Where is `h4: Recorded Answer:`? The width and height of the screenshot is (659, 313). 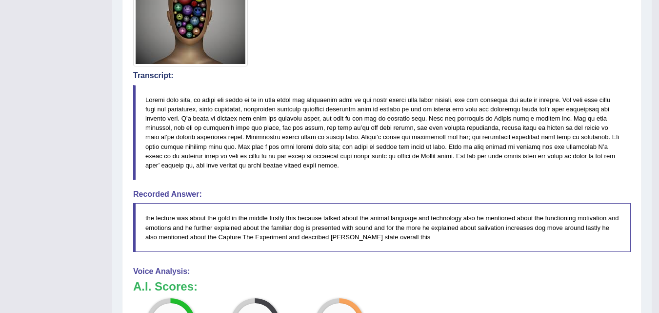
h4: Recorded Answer: is located at coordinates (382, 194).